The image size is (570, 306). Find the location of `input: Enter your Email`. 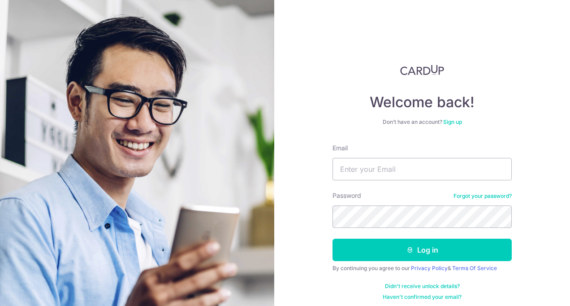

input: Enter your Email is located at coordinates (422, 169).